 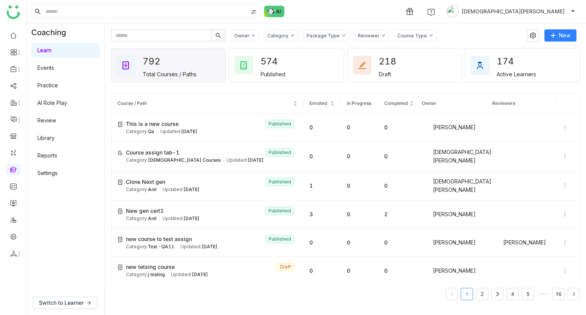 What do you see at coordinates (480, 65) in the screenshot?
I see `img: active_learners.svg` at bounding box center [480, 65].